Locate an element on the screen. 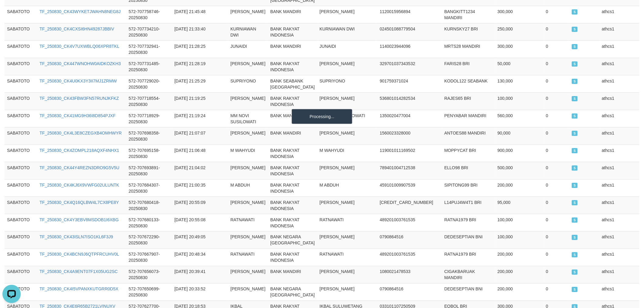 This screenshot has width=644, height=308. td: KODOL122 SEABANK is located at coordinates (469, 83).